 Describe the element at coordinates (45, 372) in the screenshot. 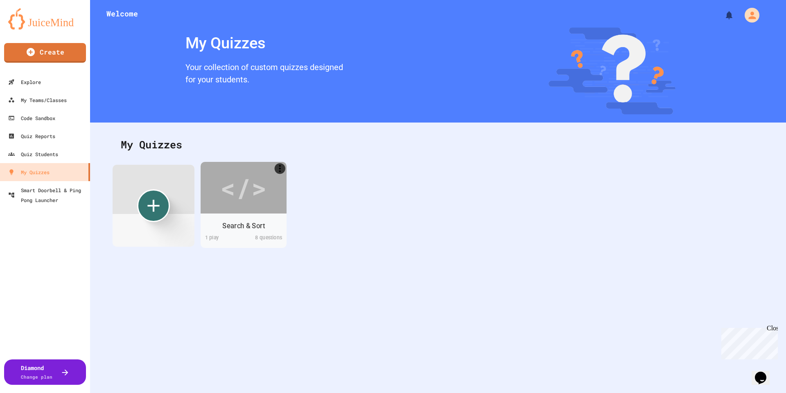

I see `button: DiamondChange plan` at that location.